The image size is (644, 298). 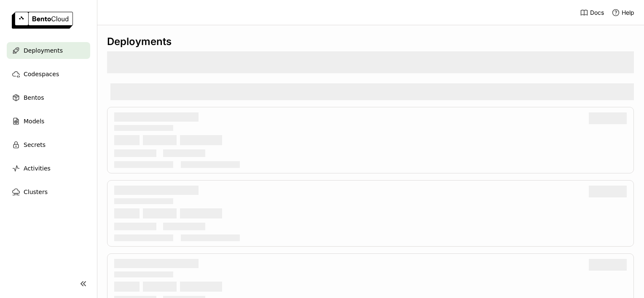 What do you see at coordinates (49, 121) in the screenshot?
I see `a: Models` at bounding box center [49, 121].